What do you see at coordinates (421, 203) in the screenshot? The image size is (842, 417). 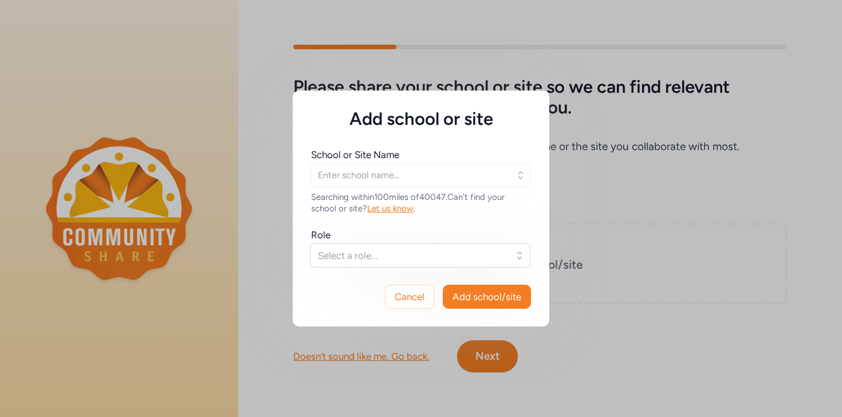 I see `div: Searching within 100 miles of 40047 . Can't find your school or site? .` at bounding box center [421, 203].